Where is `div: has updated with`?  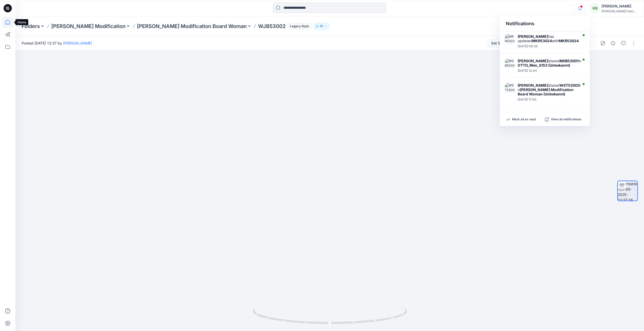 div: has updated with is located at coordinates (548, 38).